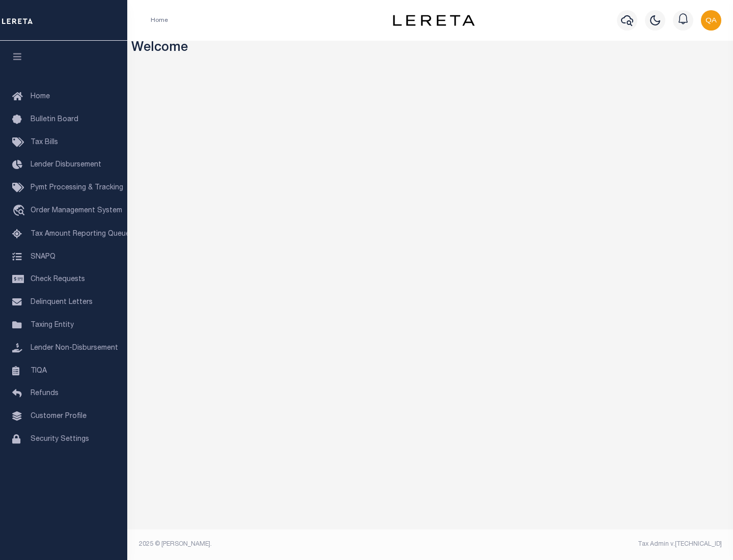  I want to click on span: Bulletin Board, so click(54, 120).